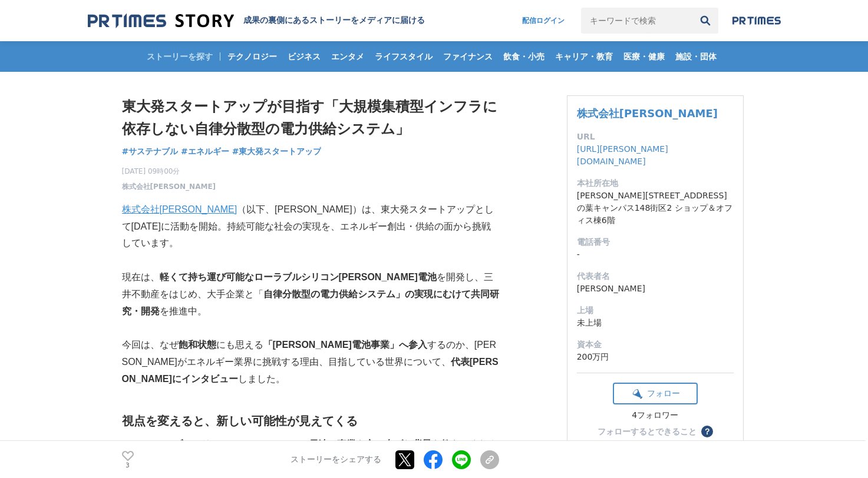 This screenshot has width=868, height=478. Describe the element at coordinates (403, 57) in the screenshot. I see `a: ライフスタイル` at that location.